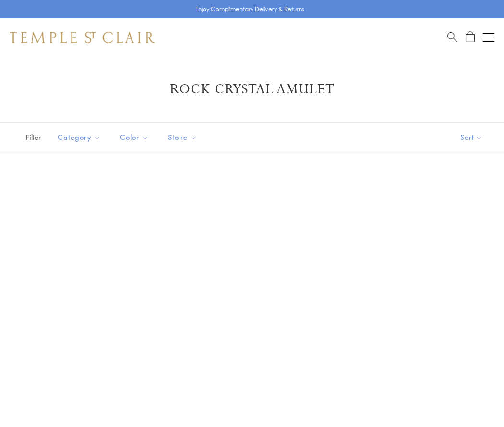 This screenshot has height=427, width=504. Describe the element at coordinates (79, 137) in the screenshot. I see `button: Category` at that location.